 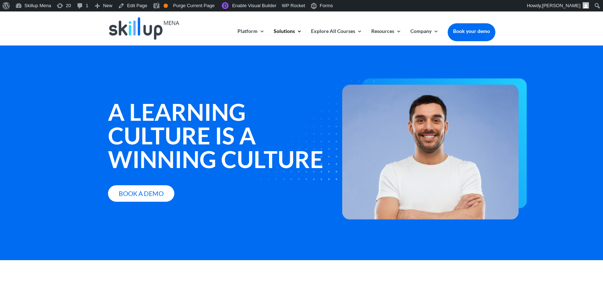 I want to click on a: Resources, so click(x=387, y=37).